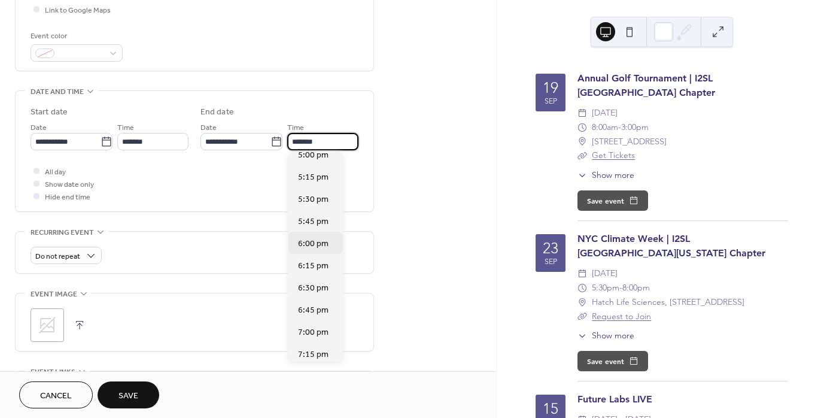 Image resolution: width=827 pixels, height=418 pixels. Describe the element at coordinates (635, 127) in the screenshot. I see `span: 3:00pm` at that location.